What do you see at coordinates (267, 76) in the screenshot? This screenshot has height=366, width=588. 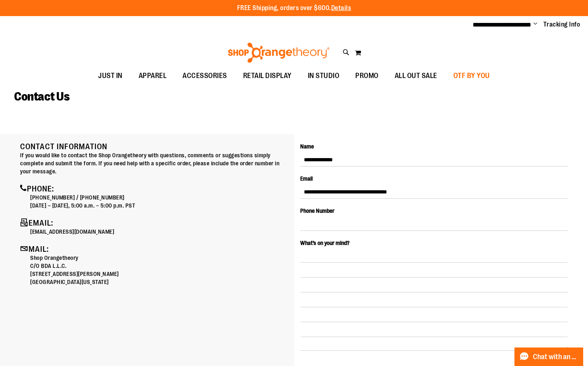 I see `span: RETAIL DISPLAY` at bounding box center [267, 76].